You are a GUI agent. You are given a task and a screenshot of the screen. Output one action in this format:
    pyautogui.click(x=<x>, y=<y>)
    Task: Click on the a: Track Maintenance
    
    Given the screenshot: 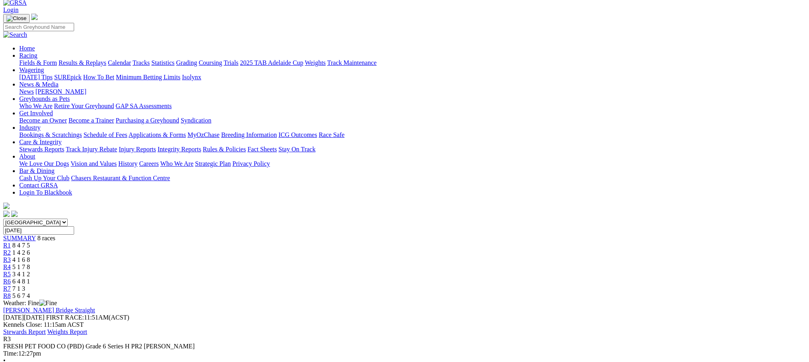 What is the action you would take?
    pyautogui.click(x=352, y=63)
    